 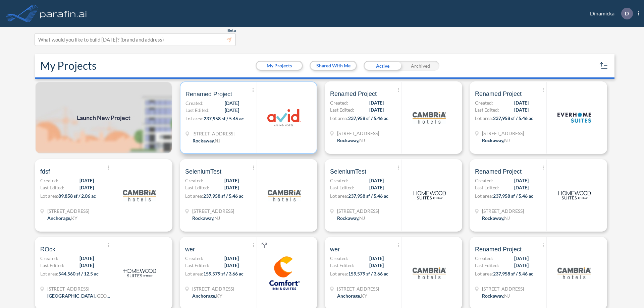 I want to click on span: Anchorage ,, so click(x=59, y=218).